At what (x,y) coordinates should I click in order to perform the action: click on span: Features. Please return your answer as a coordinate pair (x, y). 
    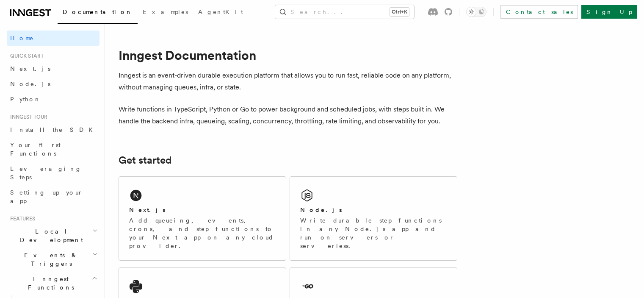
    Looking at the image, I should click on (21, 219).